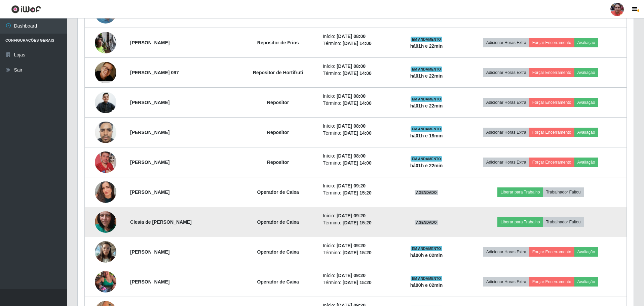 This screenshot has height=306, width=644. I want to click on img: 1735509810384.jpeg, so click(106, 132).